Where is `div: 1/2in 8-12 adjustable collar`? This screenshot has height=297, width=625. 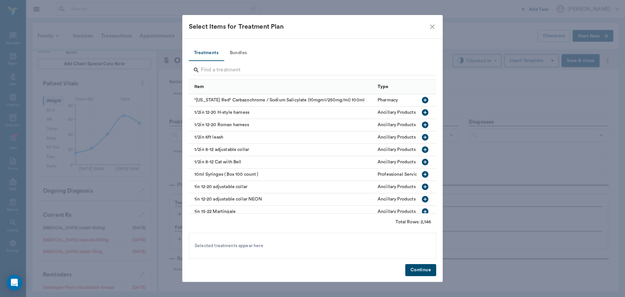 div: 1/2in 8-12 adjustable collar is located at coordinates (282, 150).